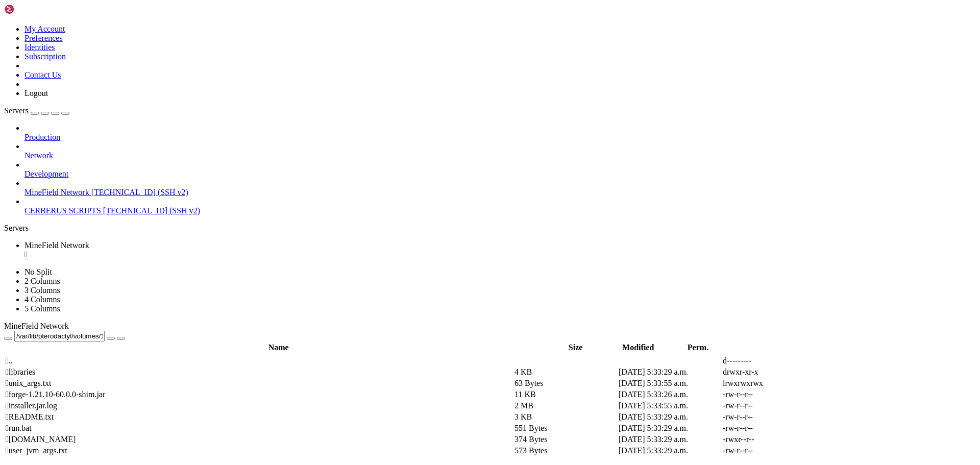 This screenshot has height=465, width=980. I want to click on th: Perm.: activate to sort column ascending, so click(698, 348).